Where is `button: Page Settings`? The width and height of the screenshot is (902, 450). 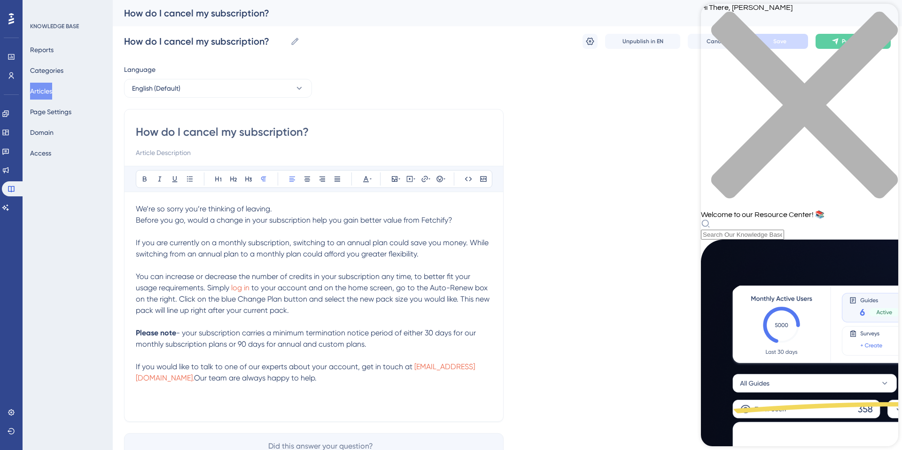 button: Page Settings is located at coordinates (51, 112).